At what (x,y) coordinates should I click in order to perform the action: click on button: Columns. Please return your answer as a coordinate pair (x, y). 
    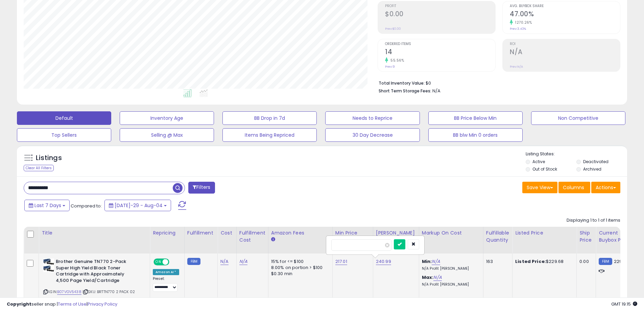
    Looking at the image, I should click on (575, 188).